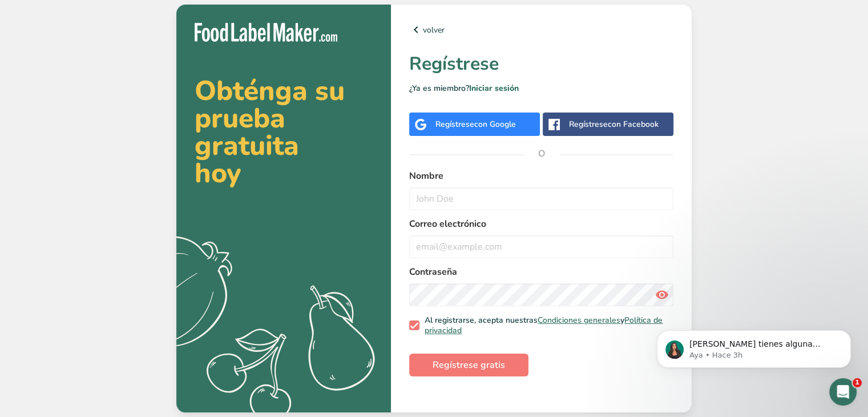  What do you see at coordinates (544, 325) in the screenshot?
I see `span: Al registrarse, acepta nuestras y` at bounding box center [544, 325].